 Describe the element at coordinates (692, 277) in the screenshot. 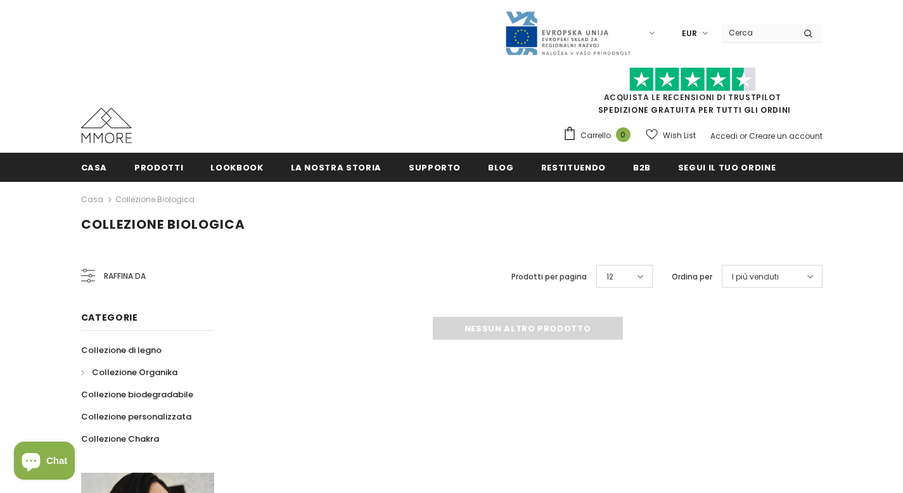

I see `label: Ordina per` at that location.